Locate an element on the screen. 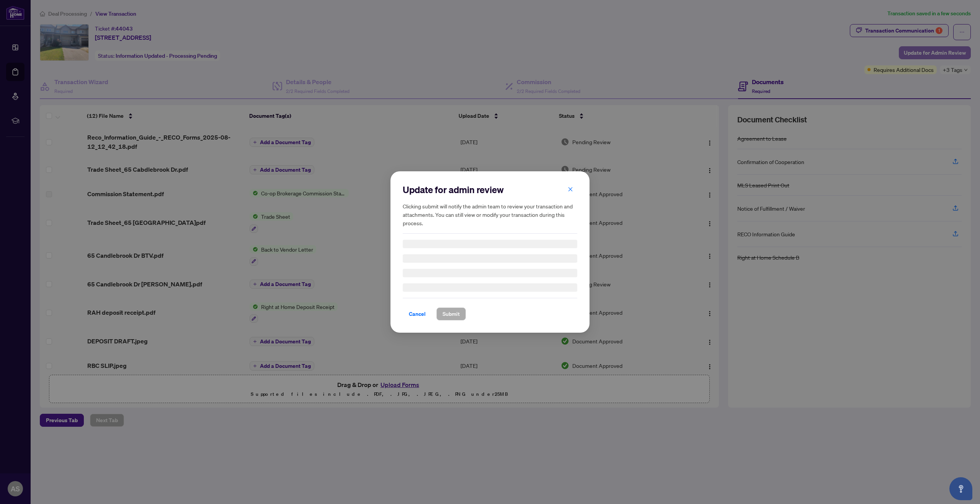 The width and height of the screenshot is (980, 504). span: Cancel is located at coordinates (417, 314).